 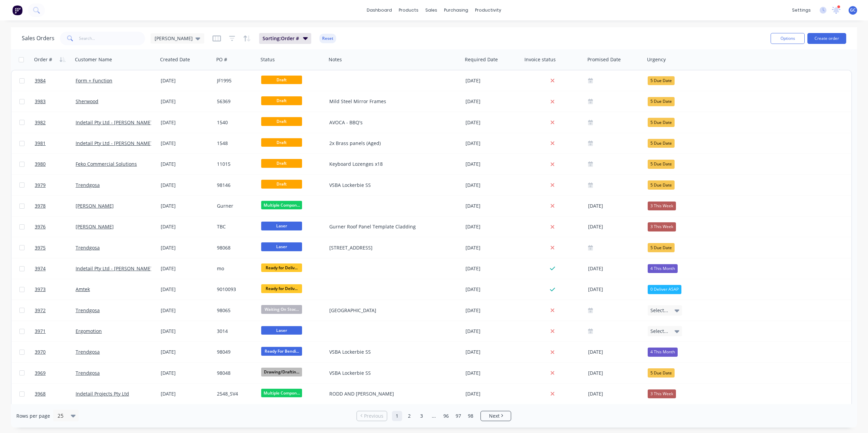 I want to click on span: 3969, so click(x=40, y=373).